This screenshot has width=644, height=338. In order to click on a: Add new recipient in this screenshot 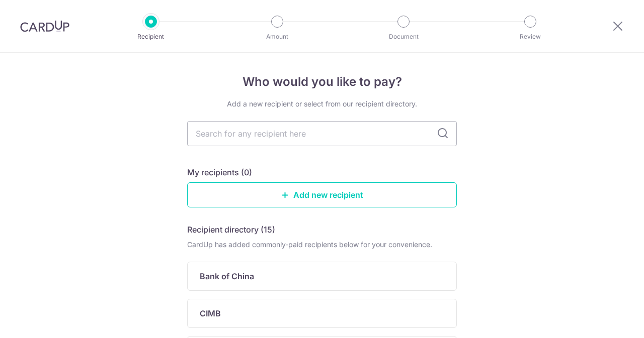, I will do `click(322, 195)`.